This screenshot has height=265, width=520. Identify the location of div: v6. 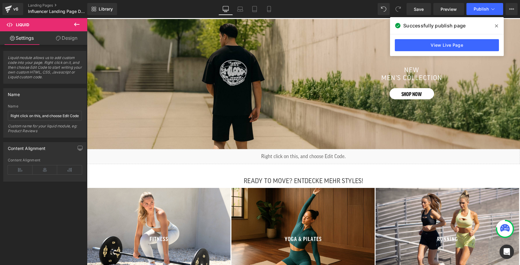
(16, 9).